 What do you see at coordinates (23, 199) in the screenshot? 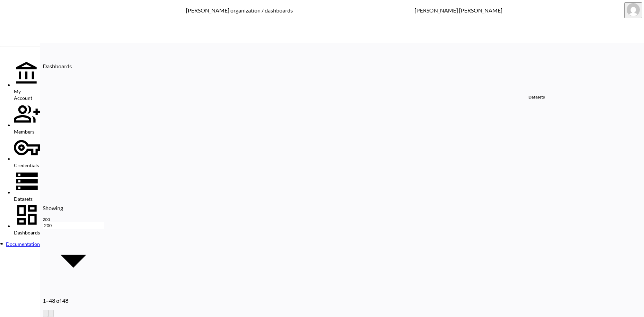
I see `span: Datasets` at bounding box center [23, 199].